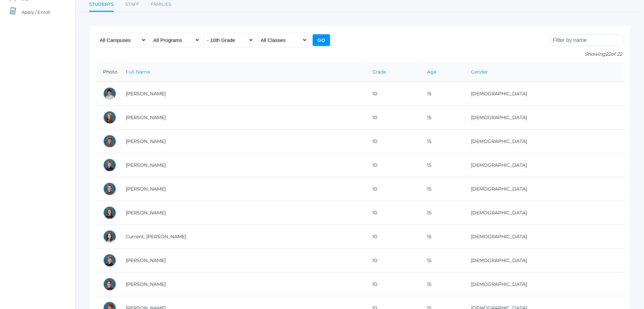 The width and height of the screenshot is (644, 309). I want to click on a: Full Name, so click(138, 72).